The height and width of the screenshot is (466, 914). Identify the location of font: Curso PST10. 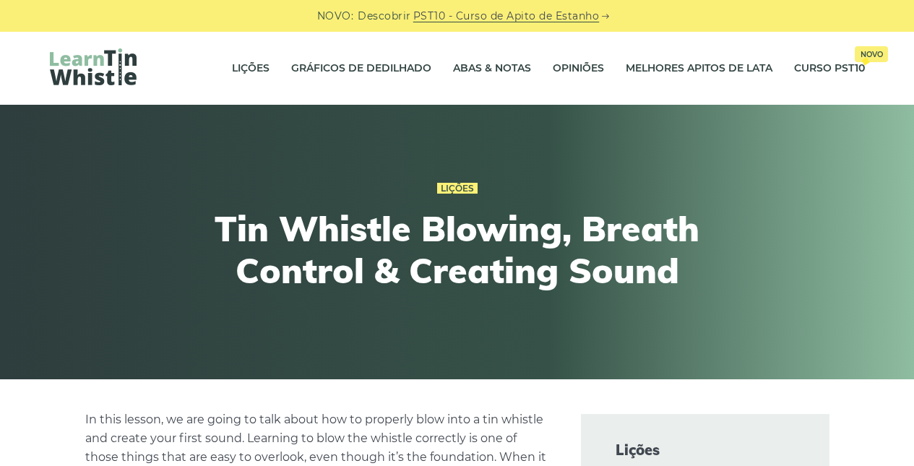
(830, 68).